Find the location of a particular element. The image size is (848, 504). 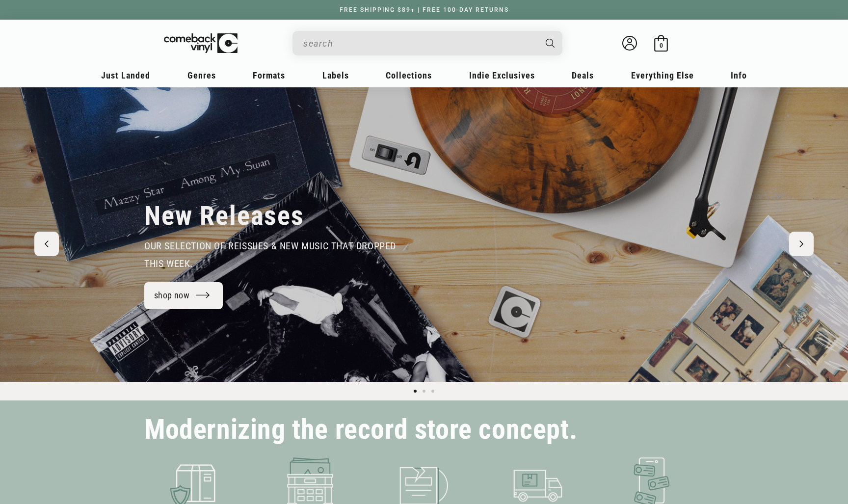

div: Search is located at coordinates (428, 43).